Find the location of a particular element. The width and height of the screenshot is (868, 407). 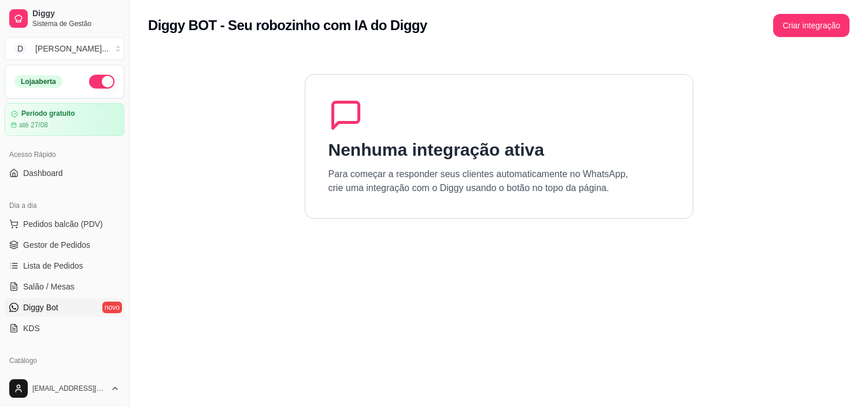

span: Gestor de Pedidos is located at coordinates (57, 245).